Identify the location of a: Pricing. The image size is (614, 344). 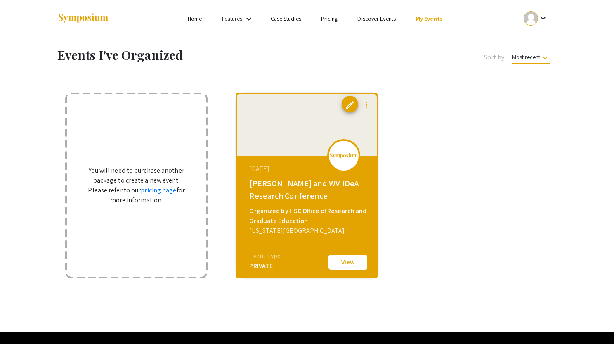
(329, 19).